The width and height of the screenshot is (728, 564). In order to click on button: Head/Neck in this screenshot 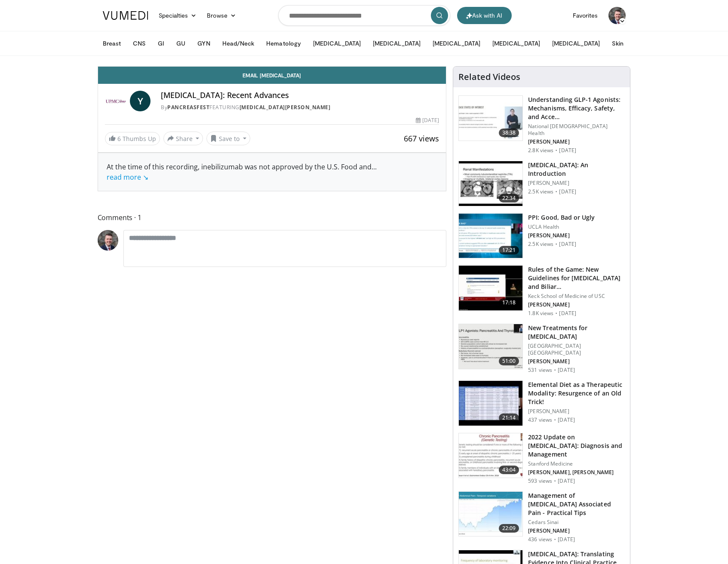, I will do `click(238, 44)`.